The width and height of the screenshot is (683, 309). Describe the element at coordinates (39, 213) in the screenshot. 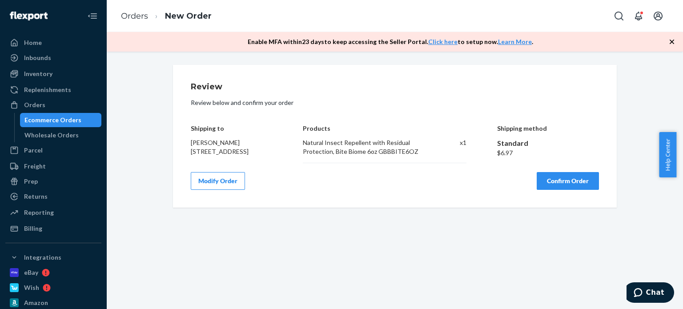

I see `div: Reporting` at that location.